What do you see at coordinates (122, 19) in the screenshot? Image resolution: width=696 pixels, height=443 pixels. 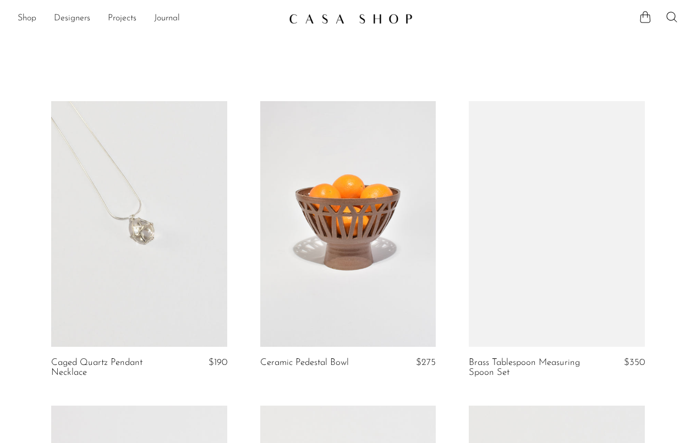 I see `a: Projects` at bounding box center [122, 19].